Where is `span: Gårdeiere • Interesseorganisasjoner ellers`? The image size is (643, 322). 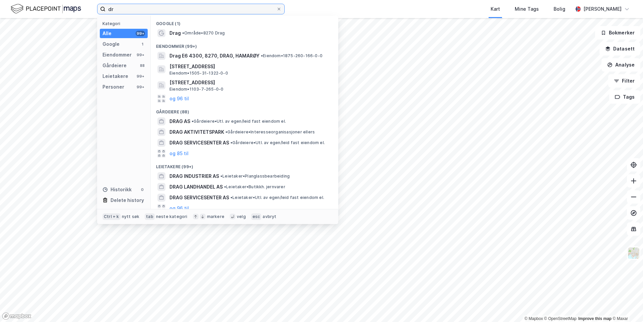 span: Gårdeiere • Interesseorganisasjoner ellers is located at coordinates (270, 132).